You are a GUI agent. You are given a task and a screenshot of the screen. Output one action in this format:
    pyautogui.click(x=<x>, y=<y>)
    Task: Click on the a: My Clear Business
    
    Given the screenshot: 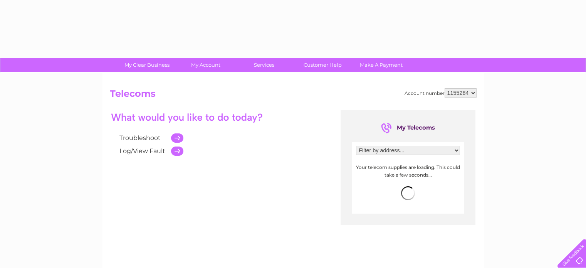 What is the action you would take?
    pyautogui.click(x=147, y=65)
    